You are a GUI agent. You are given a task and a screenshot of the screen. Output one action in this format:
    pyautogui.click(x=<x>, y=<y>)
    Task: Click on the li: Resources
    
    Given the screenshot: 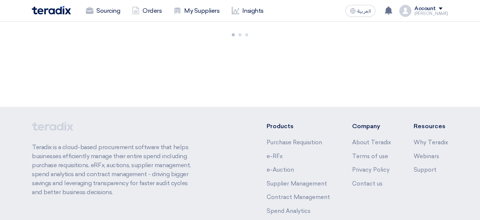 What is the action you would take?
    pyautogui.click(x=430, y=126)
    